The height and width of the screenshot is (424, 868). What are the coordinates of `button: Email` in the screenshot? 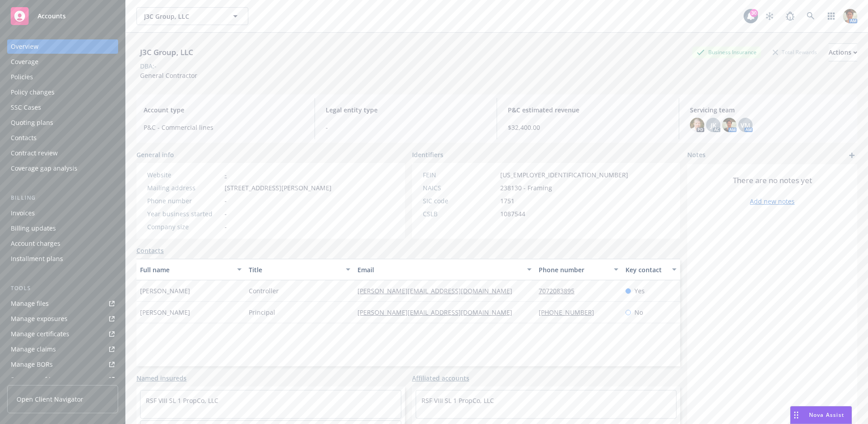 It's located at (444, 269).